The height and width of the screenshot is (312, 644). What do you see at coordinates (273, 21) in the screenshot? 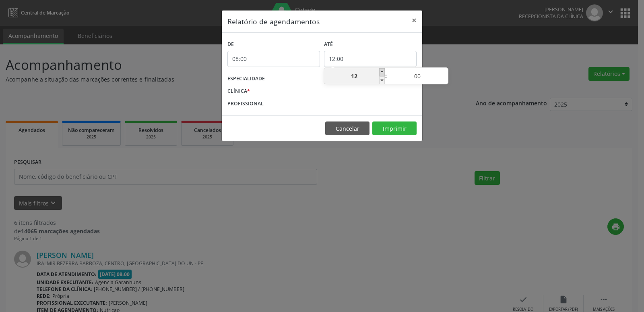
I see `h5: Relatório de agendamentos` at bounding box center [273, 21].